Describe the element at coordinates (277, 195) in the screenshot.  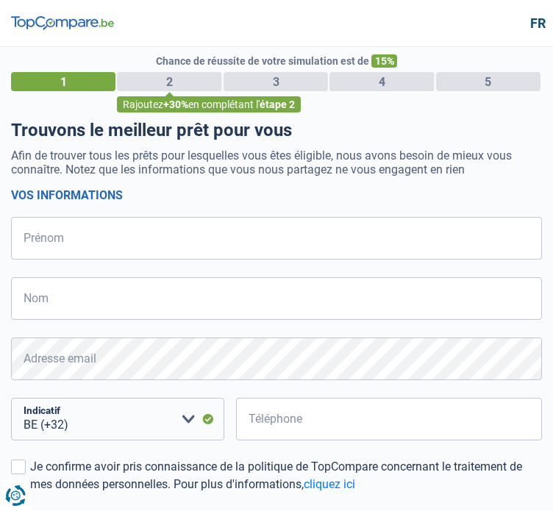
I see `h2: Vos informations` at that location.